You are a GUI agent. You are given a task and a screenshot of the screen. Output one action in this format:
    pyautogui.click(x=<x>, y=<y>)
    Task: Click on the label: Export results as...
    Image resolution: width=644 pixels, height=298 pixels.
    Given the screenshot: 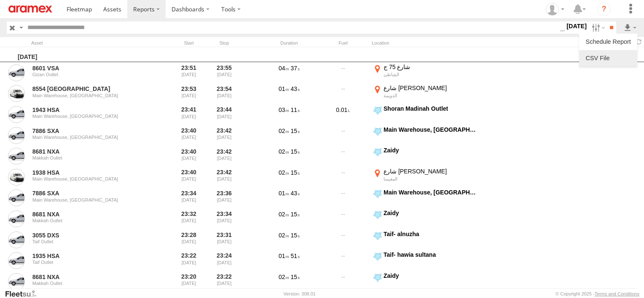 What is the action you would take?
    pyautogui.click(x=630, y=27)
    